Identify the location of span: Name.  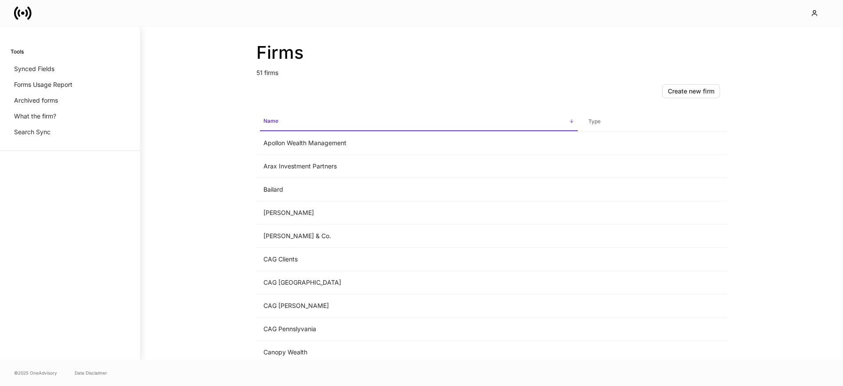
(419, 122).